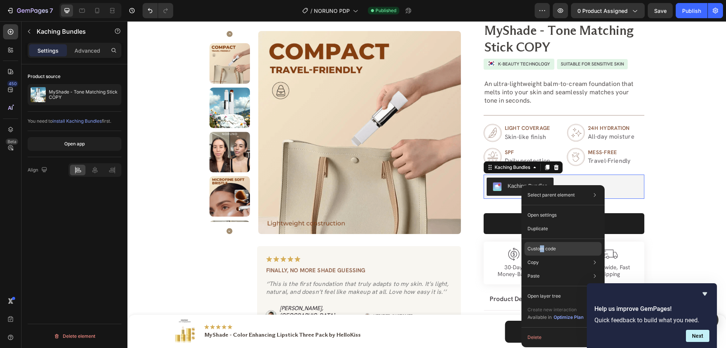 This screenshot has width=726, height=348. Describe the element at coordinates (538, 228) in the screenshot. I see `p: Duplicate` at that location.